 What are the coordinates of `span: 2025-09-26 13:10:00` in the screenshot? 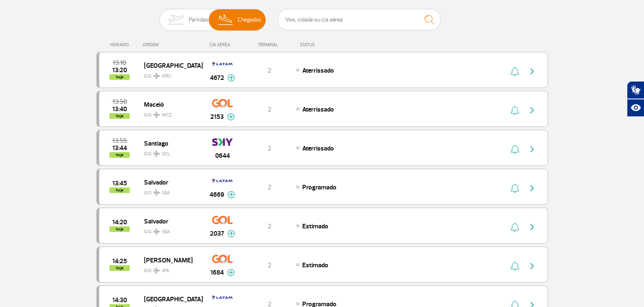 It's located at (119, 62).